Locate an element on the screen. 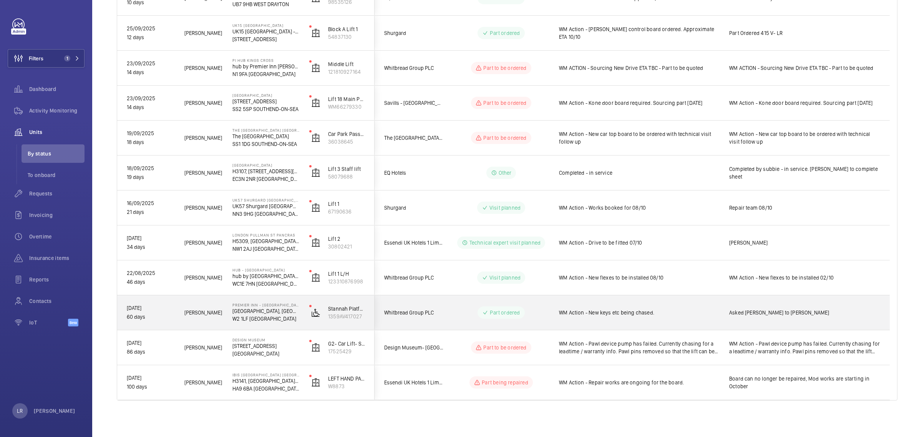  p: 22/08/2025 is located at coordinates (151, 273).